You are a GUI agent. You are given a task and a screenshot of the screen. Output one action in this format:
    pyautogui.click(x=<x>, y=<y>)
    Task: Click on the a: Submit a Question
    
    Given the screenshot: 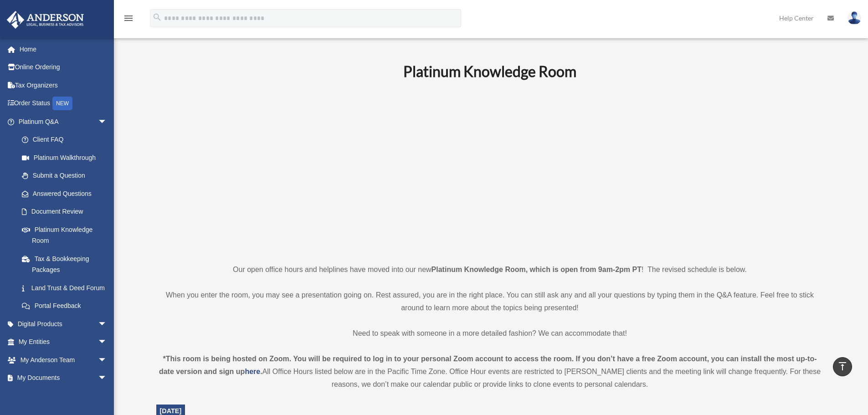 What is the action you would take?
    pyautogui.click(x=66, y=176)
    